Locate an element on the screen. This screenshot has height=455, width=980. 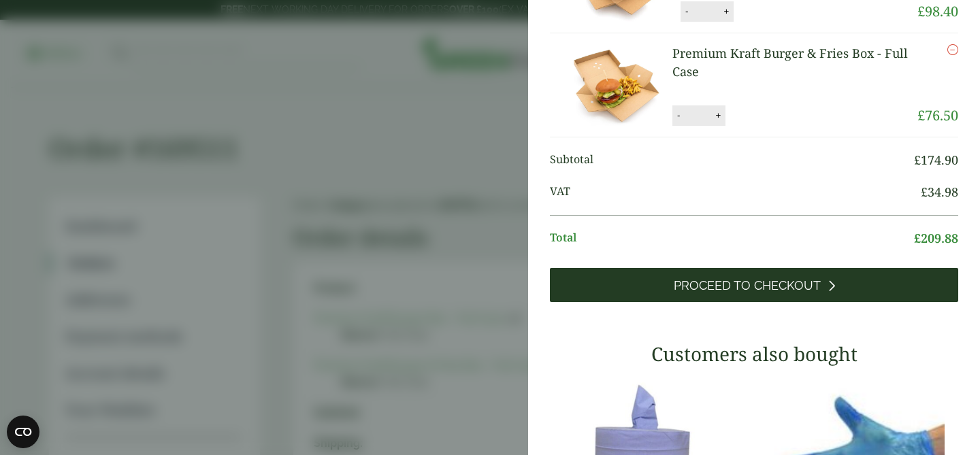
bdi: 174.90 is located at coordinates (936, 159).